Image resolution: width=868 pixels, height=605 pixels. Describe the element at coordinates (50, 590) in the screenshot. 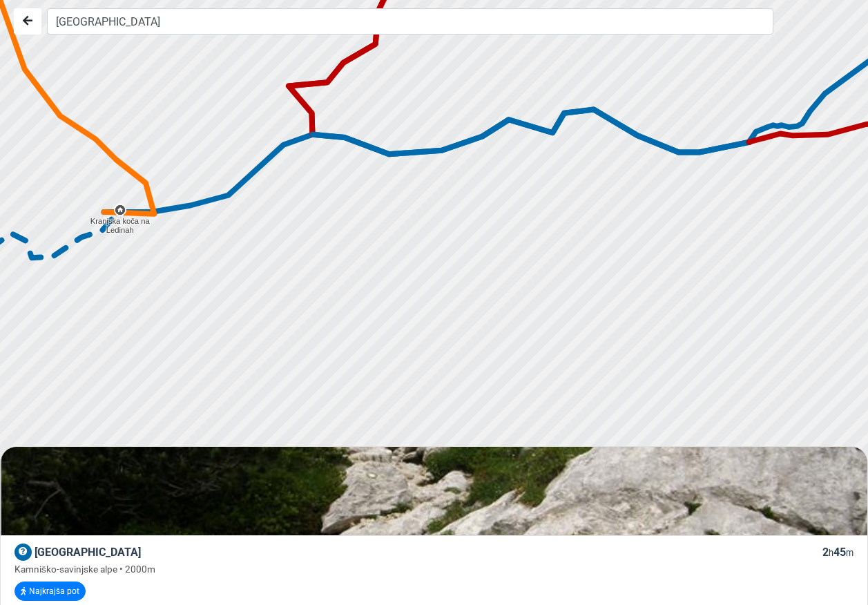

I see `button: Najkrajša pot` at that location.